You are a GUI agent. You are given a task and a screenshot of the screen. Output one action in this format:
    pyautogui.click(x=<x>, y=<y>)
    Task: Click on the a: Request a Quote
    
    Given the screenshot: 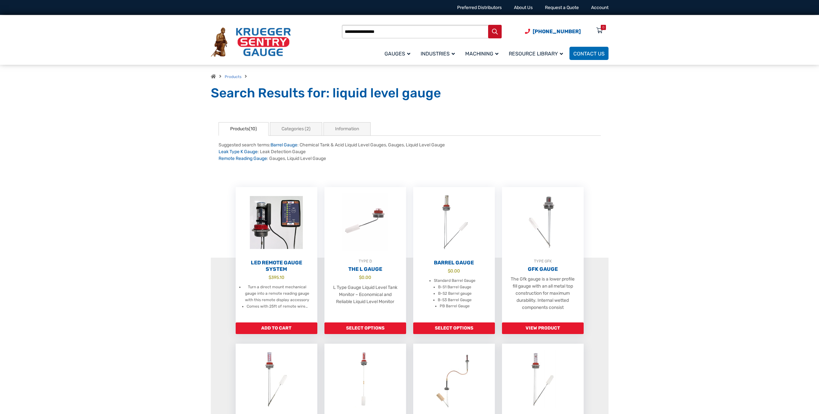 What is the action you would take?
    pyautogui.click(x=562, y=7)
    